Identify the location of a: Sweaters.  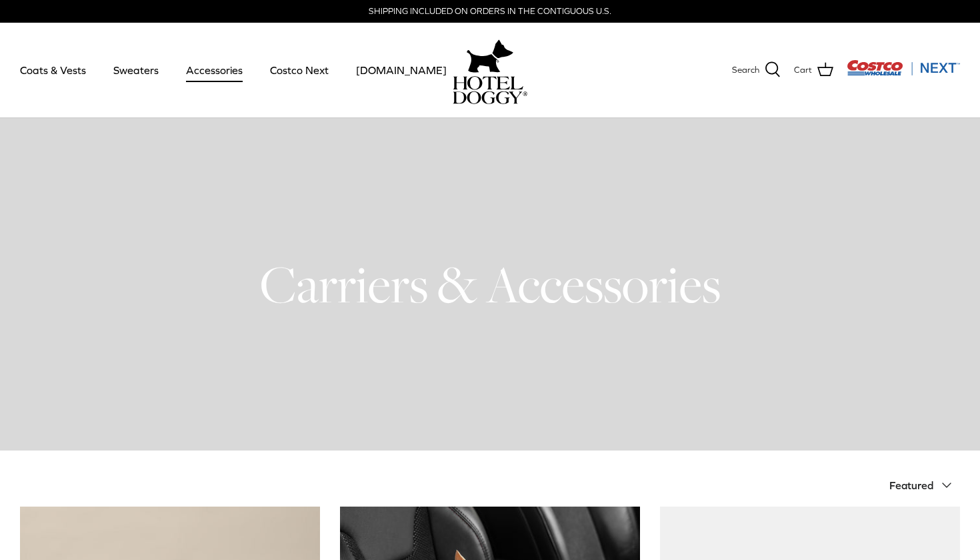
(136, 70).